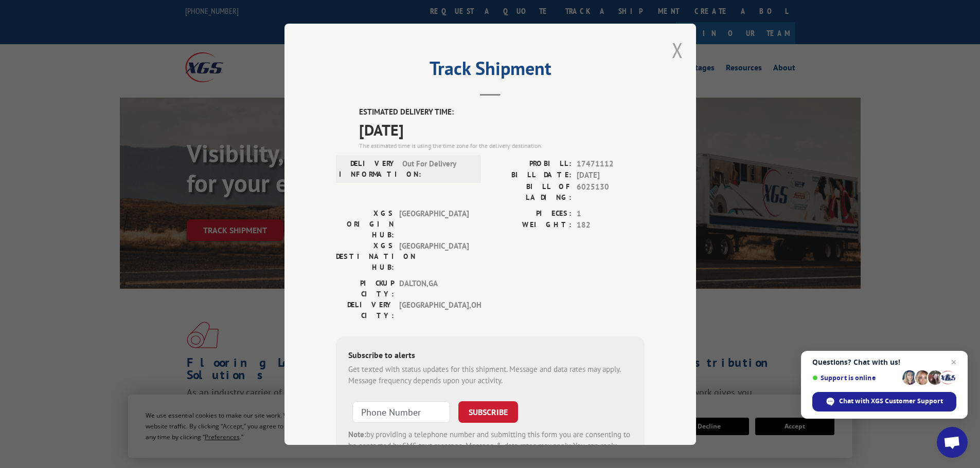 The height and width of the screenshot is (468, 980). What do you see at coordinates (891, 401) in the screenshot?
I see `span: Chat with XGS Customer Support` at bounding box center [891, 401].